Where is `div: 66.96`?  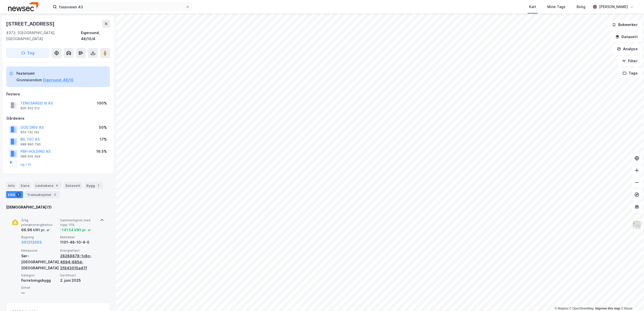 div: 66.96 is located at coordinates (35, 230).